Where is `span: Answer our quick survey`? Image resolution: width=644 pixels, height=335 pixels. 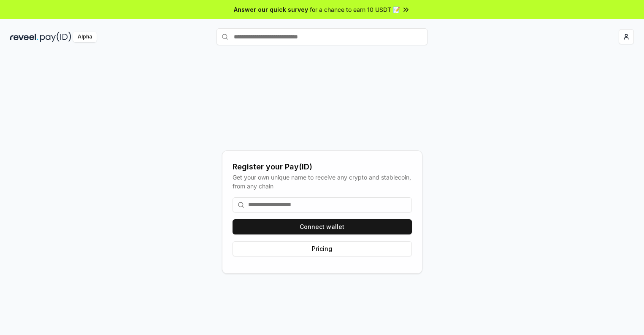 span: Answer our quick survey is located at coordinates (271, 9).